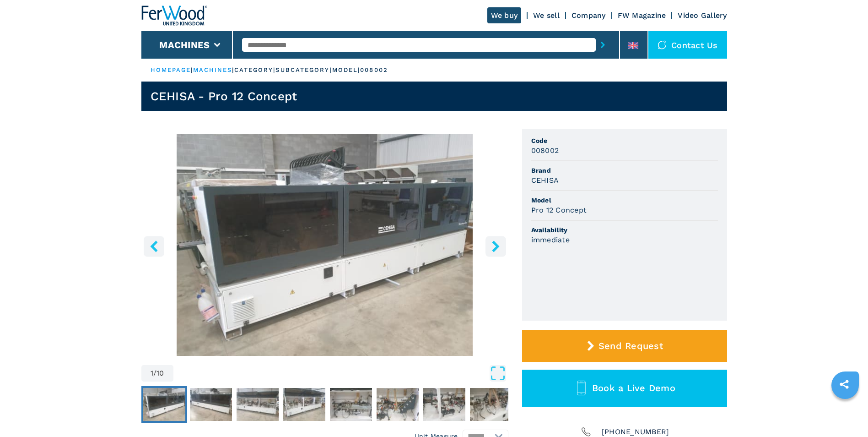  Describe the element at coordinates (211, 404) in the screenshot. I see `button: Go to Slide 2` at that location.